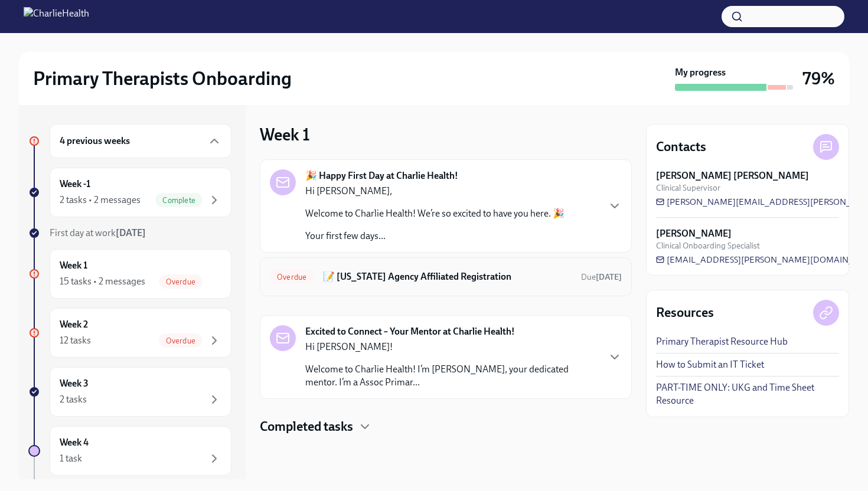 This screenshot has width=868, height=491. What do you see at coordinates (681, 147) in the screenshot?
I see `h4: Contacts` at bounding box center [681, 147].